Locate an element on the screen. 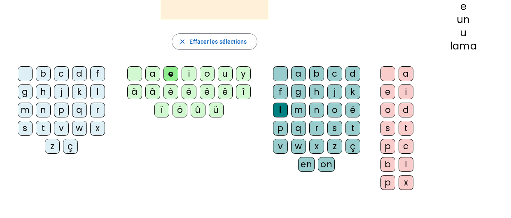 The width and height of the screenshot is (511, 218). div: ê is located at coordinates (207, 92).